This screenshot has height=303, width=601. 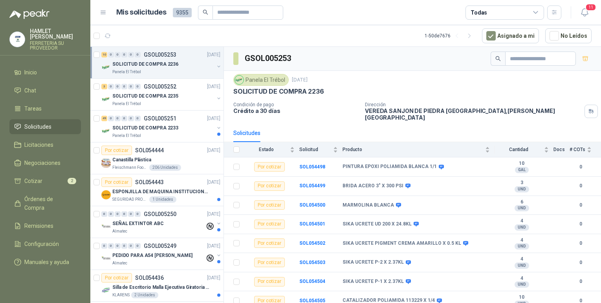 What do you see at coordinates (161, 287) in the screenshot?
I see `p: Silla de Escritorio Malla Ejecutiva Giratoria Cromada con Reposabrazos Fijo Negra` at bounding box center [161, 287].